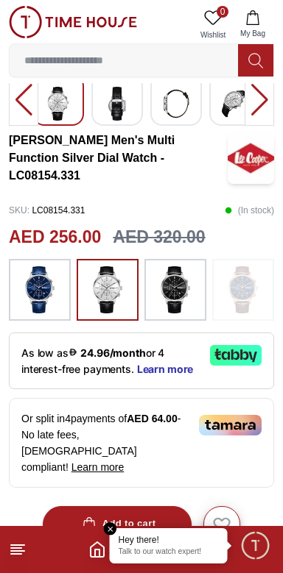  Describe the element at coordinates (117, 524) in the screenshot. I see `div: Add to cart` at that location.